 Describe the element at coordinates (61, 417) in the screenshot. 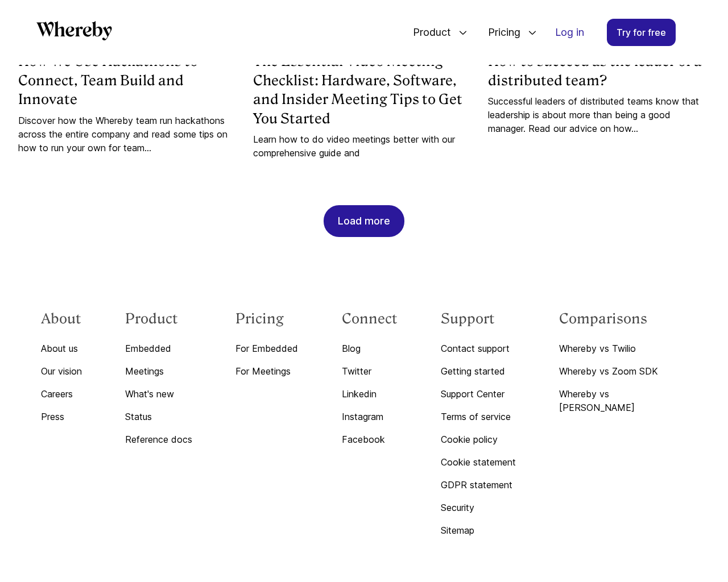

I see `a: Press` at that location.